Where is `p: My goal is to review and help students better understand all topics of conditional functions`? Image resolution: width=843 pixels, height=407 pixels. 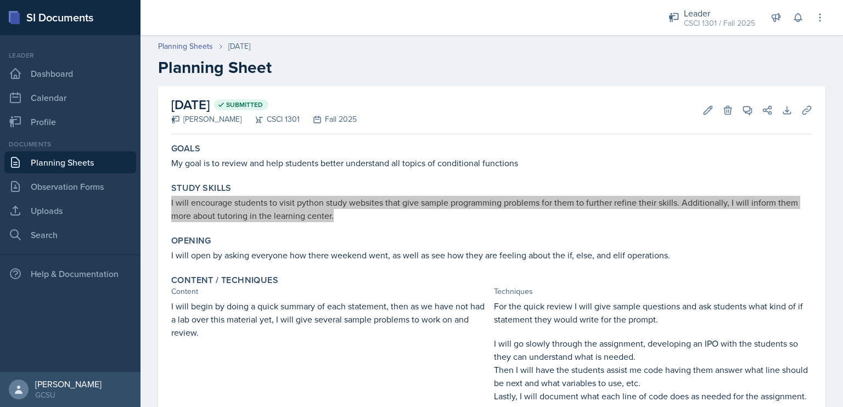 p: My goal is to review and help students better understand all topics of conditional functions is located at coordinates (492, 163).